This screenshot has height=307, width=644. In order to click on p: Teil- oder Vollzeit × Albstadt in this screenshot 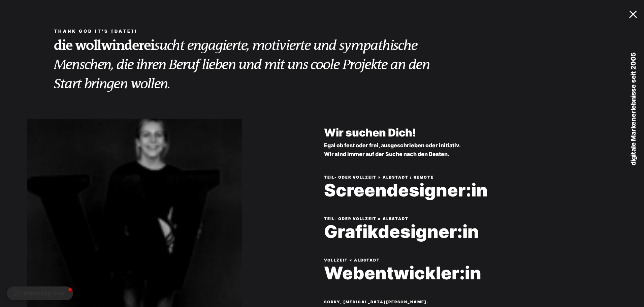, I will do `click(476, 219)`.